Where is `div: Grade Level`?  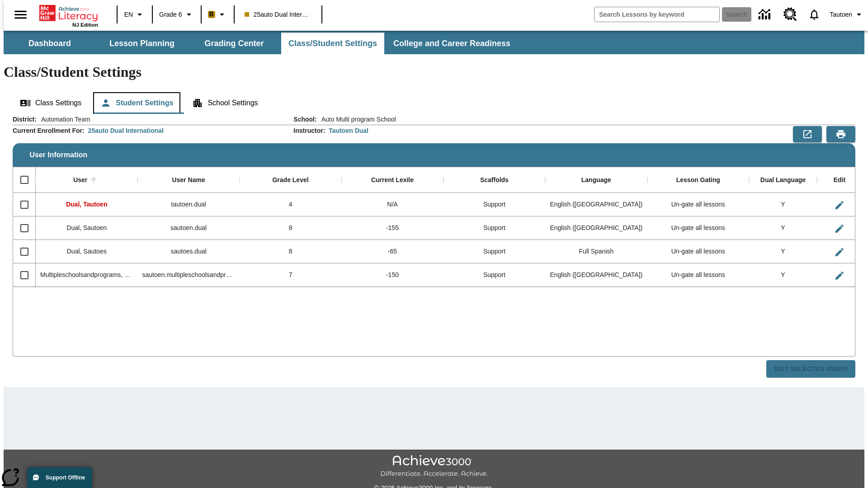 div: Grade Level is located at coordinates (291, 181).